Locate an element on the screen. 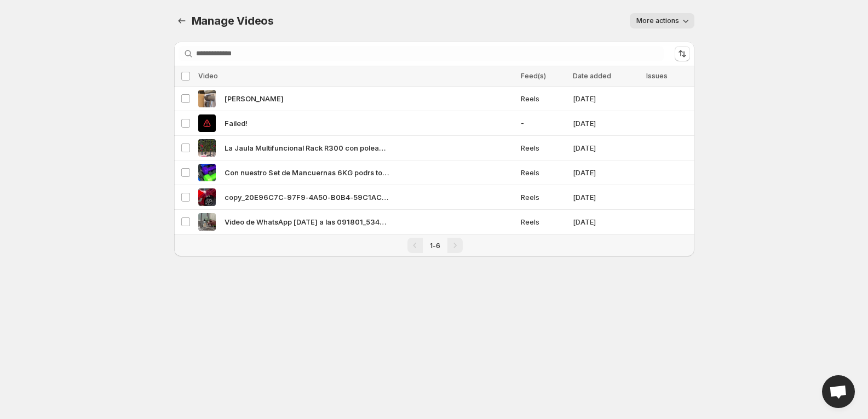 This screenshot has width=868, height=419. span: copy_20E96C7C-97F9-4A50-B0B4-59C1AC91DDD2 is located at coordinates (307, 197).